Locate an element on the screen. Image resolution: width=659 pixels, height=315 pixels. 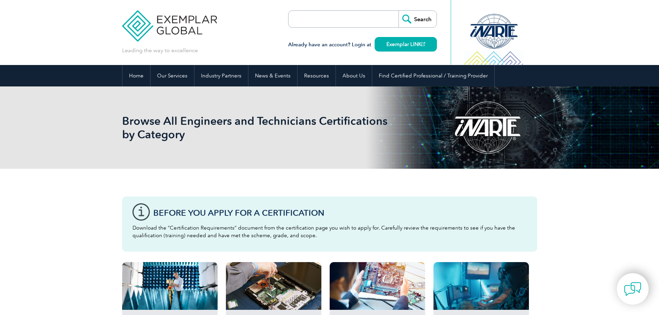
img: open_square.png is located at coordinates (423, 44).